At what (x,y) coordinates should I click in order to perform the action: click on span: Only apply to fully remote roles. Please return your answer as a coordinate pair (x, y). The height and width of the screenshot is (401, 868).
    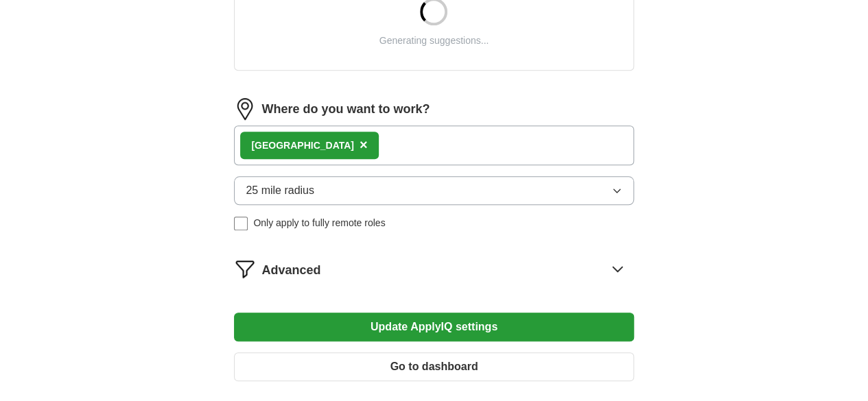
    Looking at the image, I should click on (319, 223).